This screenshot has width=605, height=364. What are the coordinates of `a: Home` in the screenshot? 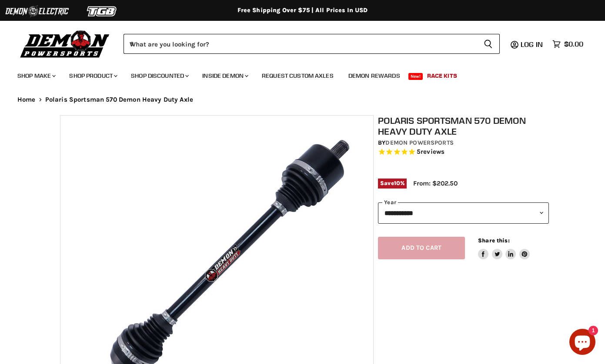 It's located at (26, 100).